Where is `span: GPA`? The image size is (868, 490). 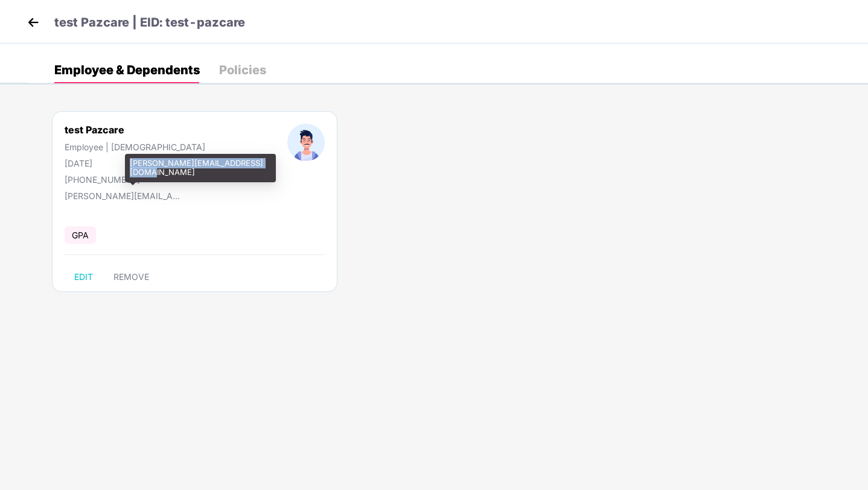
span: GPA is located at coordinates (80, 235).